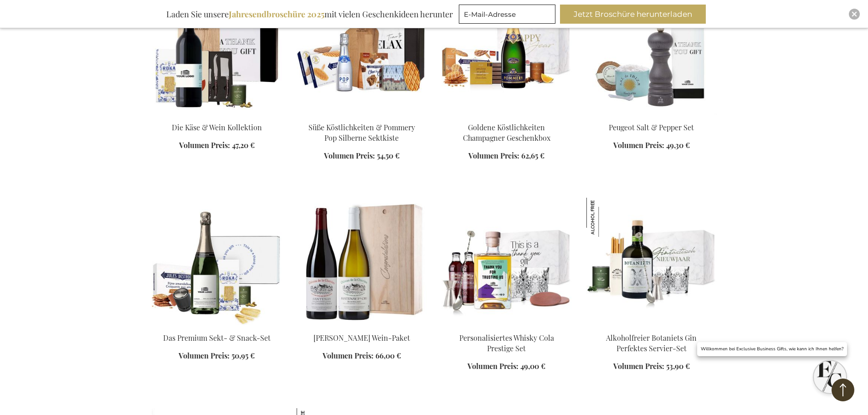 This screenshot has height=415, width=868. What do you see at coordinates (507, 14) in the screenshot?
I see `input: E-Mail-Adresse` at bounding box center [507, 14].